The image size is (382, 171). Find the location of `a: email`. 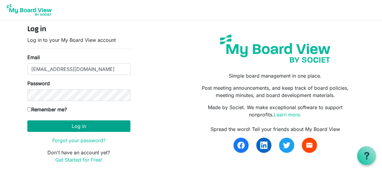

a: email is located at coordinates (309, 146).